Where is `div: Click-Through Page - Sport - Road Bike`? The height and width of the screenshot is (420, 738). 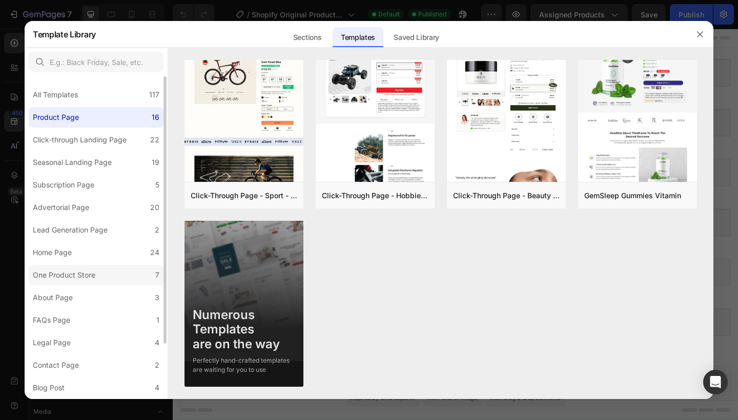 div: Click-Through Page - Sport - Road Bike is located at coordinates (244, 196).